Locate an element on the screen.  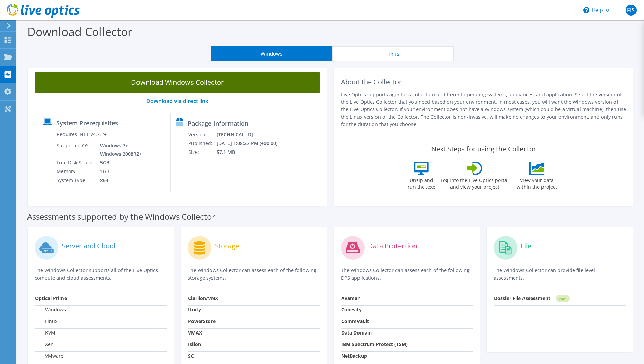
label: Storage is located at coordinates (227, 246).